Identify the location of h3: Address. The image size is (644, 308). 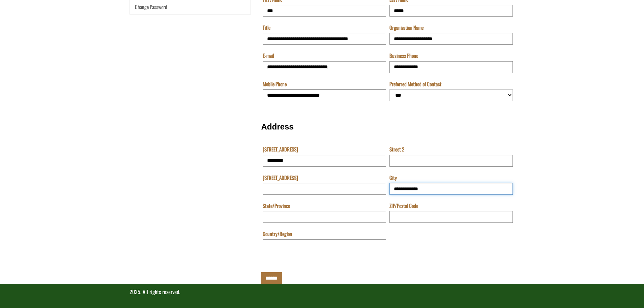
(388, 127).